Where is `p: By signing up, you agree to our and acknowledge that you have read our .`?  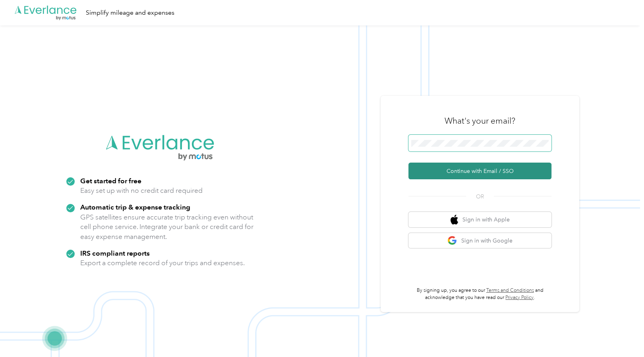
p: By signing up, you agree to our and acknowledge that you have read our . is located at coordinates (480, 293).